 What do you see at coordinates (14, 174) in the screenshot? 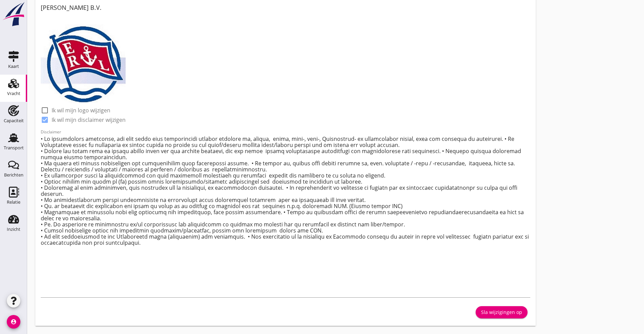
I see `div: Berichten` at bounding box center [14, 174].